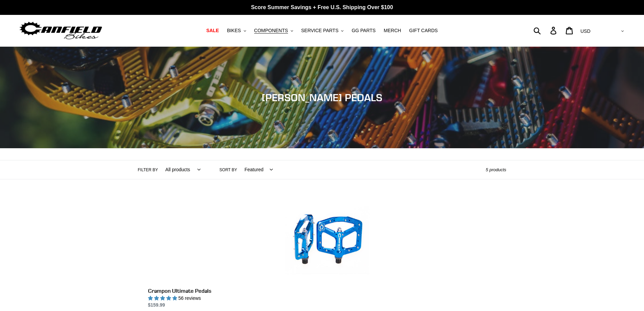  Describe the element at coordinates (148, 170) in the screenshot. I see `label: Filter by` at that location.